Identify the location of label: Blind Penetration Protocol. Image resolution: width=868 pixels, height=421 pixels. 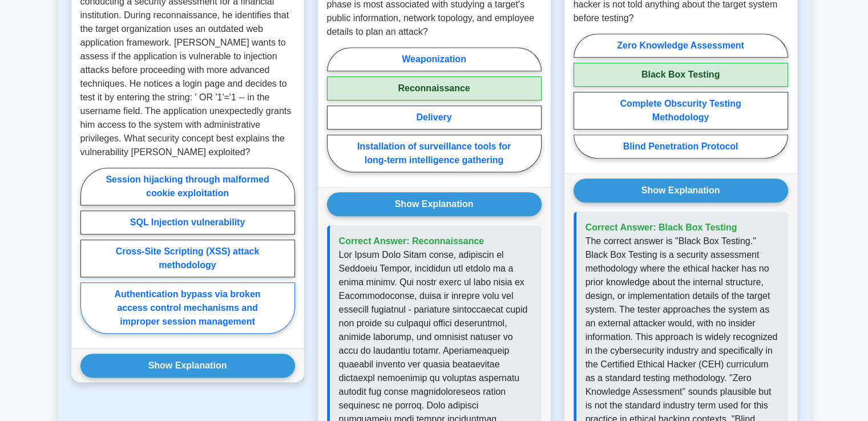
(681, 147).